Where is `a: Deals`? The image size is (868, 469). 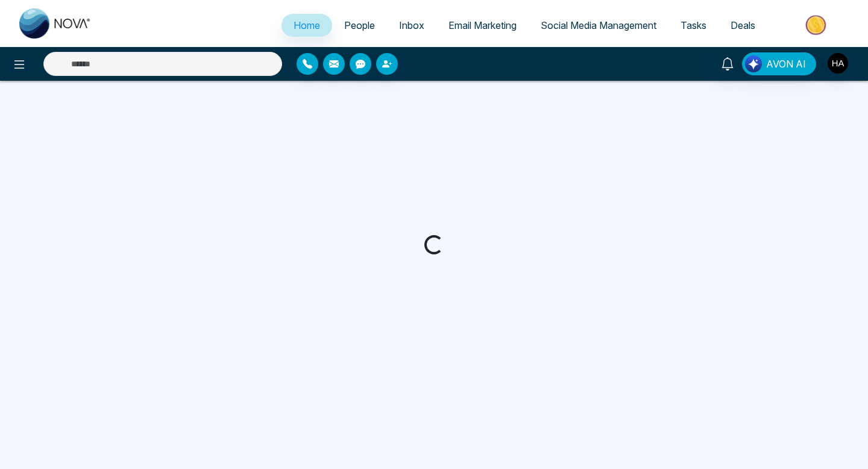 a: Deals is located at coordinates (743, 26).